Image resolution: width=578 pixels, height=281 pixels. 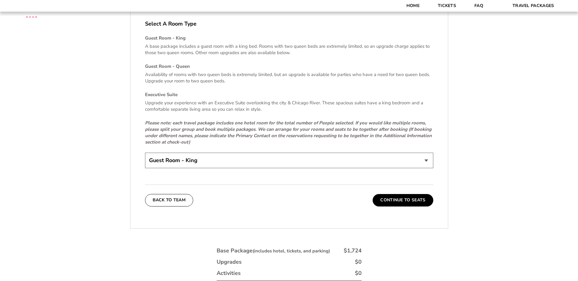 What do you see at coordinates (31, 16) in the screenshot?
I see `img: CBS Sports Thanksgiving Classic` at bounding box center [31, 16].